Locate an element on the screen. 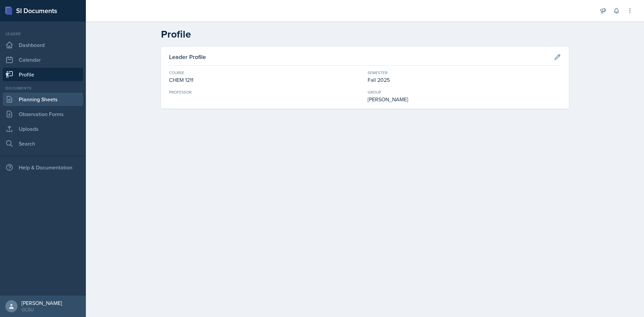  div: Documents is located at coordinates (43, 88).